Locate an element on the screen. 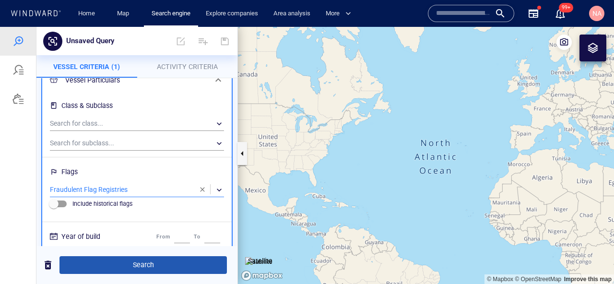  p: Satellite is located at coordinates (260, 234).